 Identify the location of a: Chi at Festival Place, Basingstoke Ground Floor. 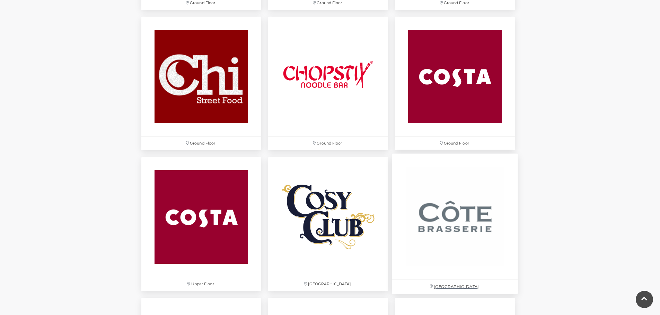
(201, 83).